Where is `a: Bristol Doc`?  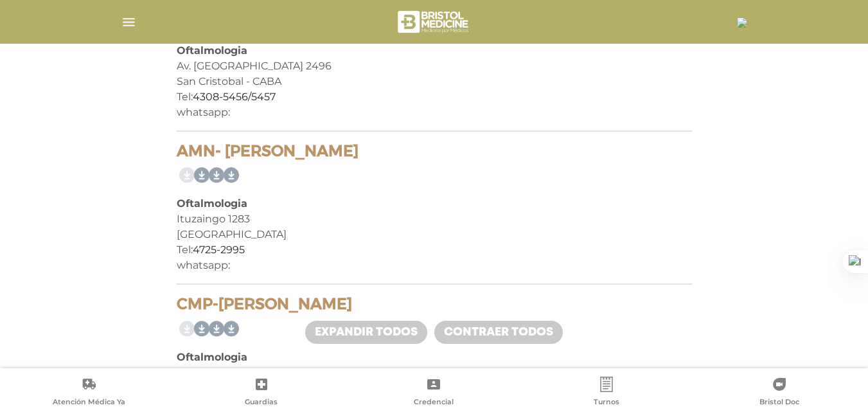 a: Bristol Doc is located at coordinates (779, 393).